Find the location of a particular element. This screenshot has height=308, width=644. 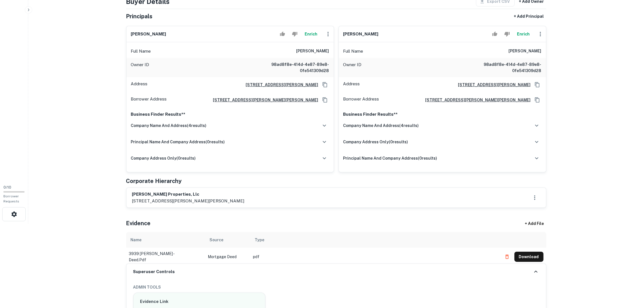

button: Delete file is located at coordinates (507, 257).